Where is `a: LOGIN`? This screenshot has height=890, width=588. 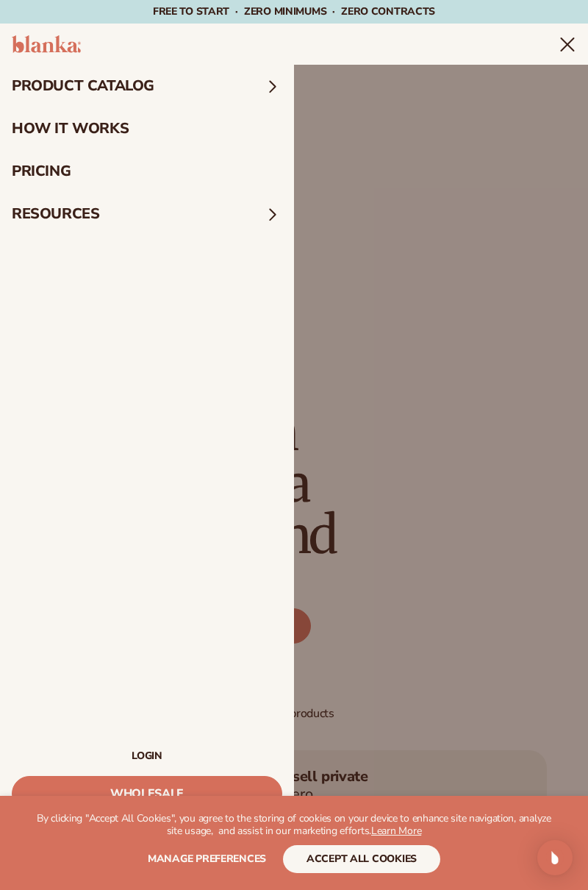 a: LOGIN is located at coordinates (147, 756).